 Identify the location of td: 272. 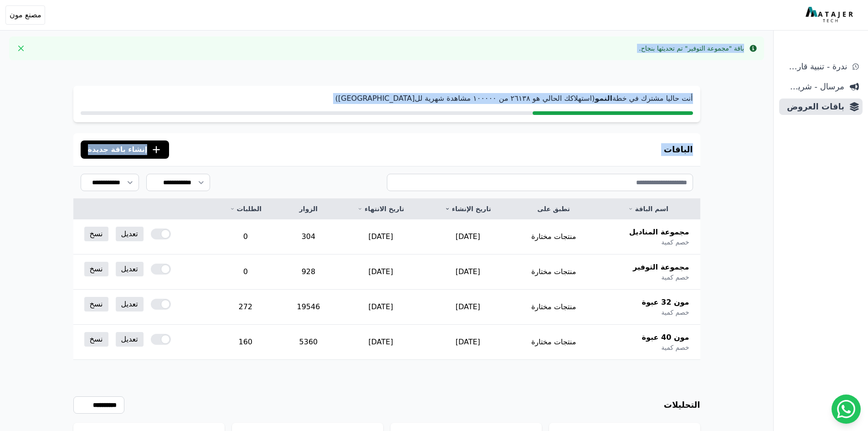
(245, 307).